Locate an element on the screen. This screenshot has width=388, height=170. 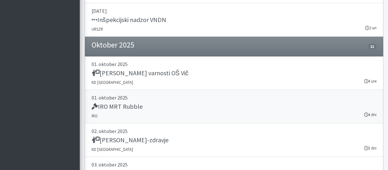
span: 11 is located at coordinates (372, 47).